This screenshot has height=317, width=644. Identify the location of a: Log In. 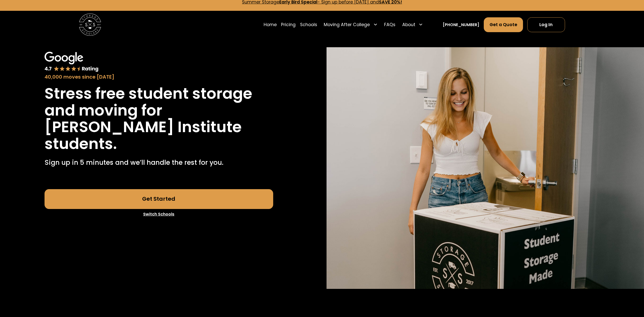
(546, 25).